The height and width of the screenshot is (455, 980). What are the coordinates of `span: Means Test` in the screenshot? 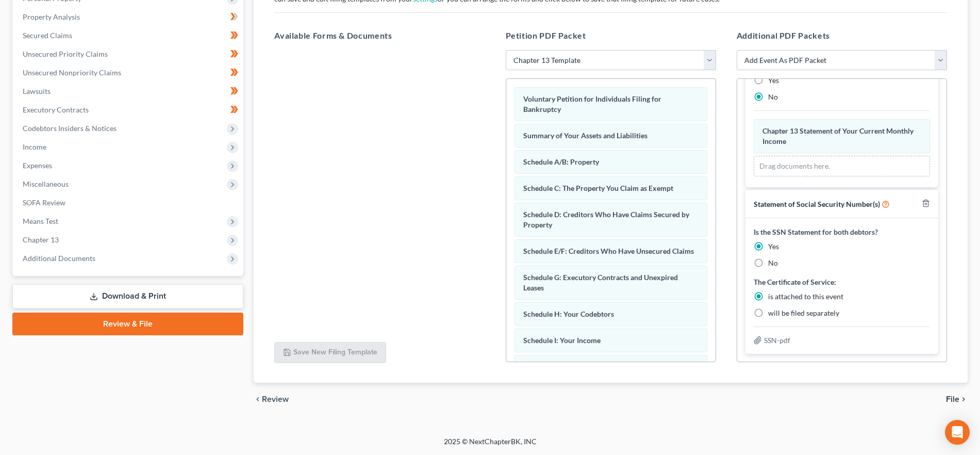 It's located at (40, 221).